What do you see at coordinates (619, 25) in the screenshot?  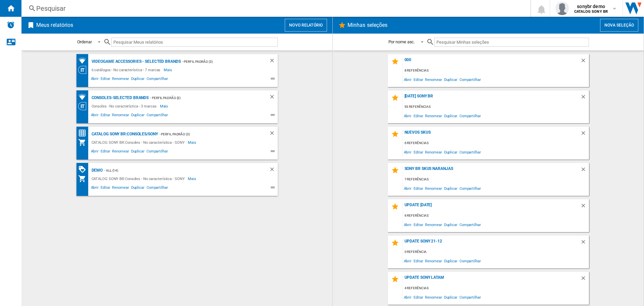 I see `button: Nova seleção` at bounding box center [619, 25].